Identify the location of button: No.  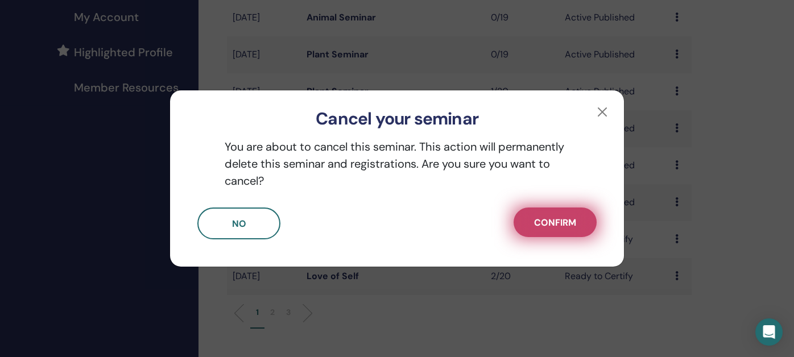
(239, 223).